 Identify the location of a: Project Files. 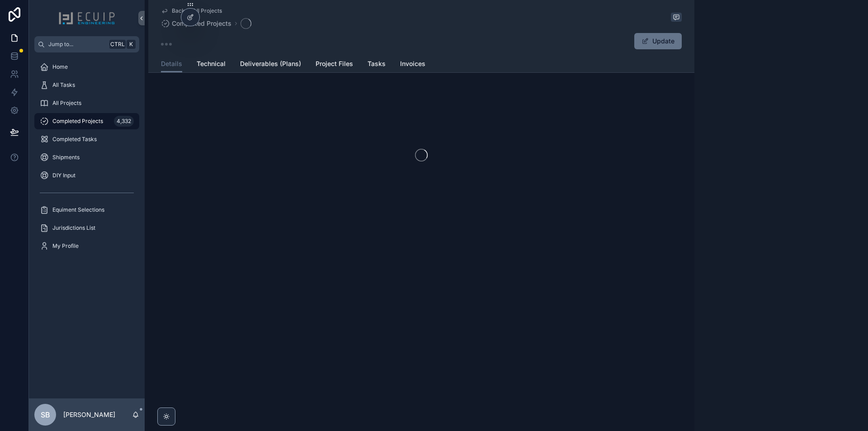
(334, 64).